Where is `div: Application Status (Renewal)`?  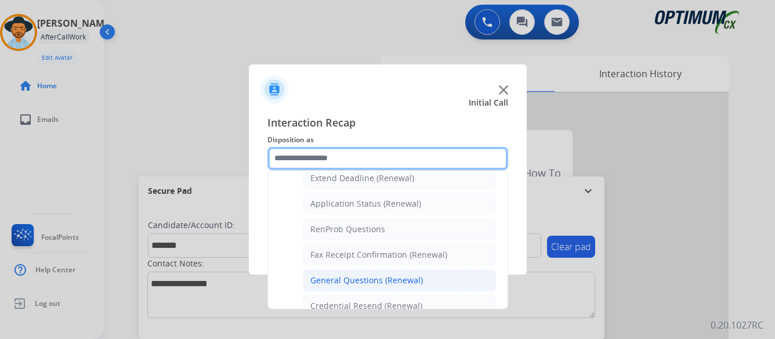
div: Application Status (Renewal) is located at coordinates (366, 204).